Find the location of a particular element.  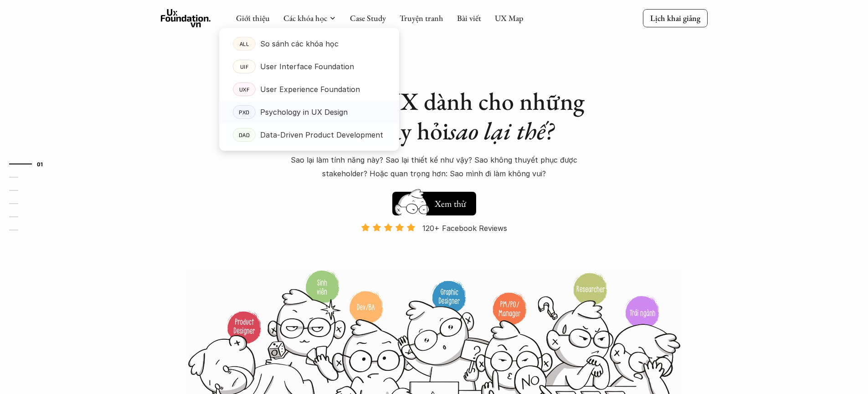

p: 120+ Facebook Reviews is located at coordinates (465, 228).